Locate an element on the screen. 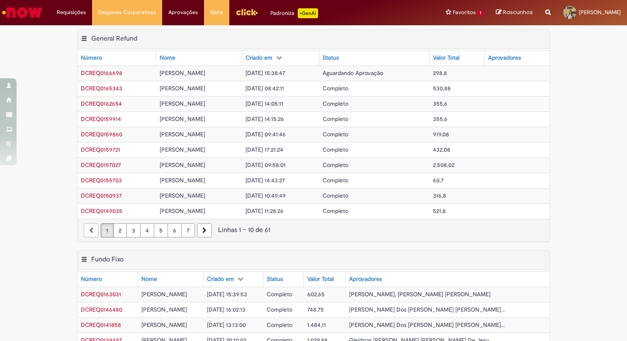 The height and width of the screenshot is (341, 627). span: DCREQ0163031 is located at coordinates (101, 294).